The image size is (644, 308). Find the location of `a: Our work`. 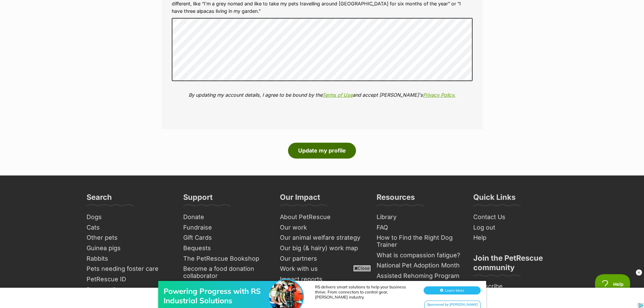

a: Our work is located at coordinates (322, 227).